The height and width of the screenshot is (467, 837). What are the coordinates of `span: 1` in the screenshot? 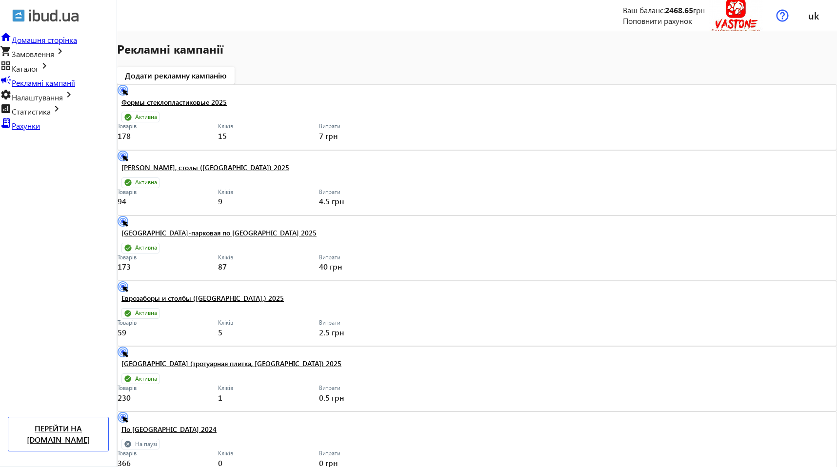 It's located at (220, 398).